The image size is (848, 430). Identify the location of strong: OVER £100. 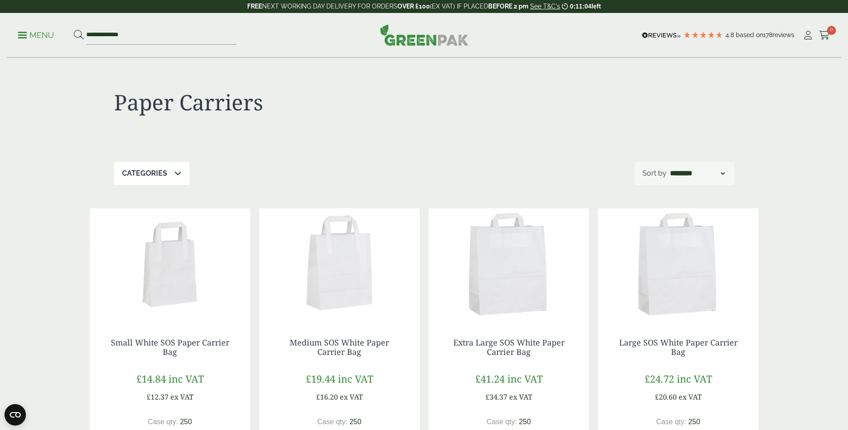
(414, 6).